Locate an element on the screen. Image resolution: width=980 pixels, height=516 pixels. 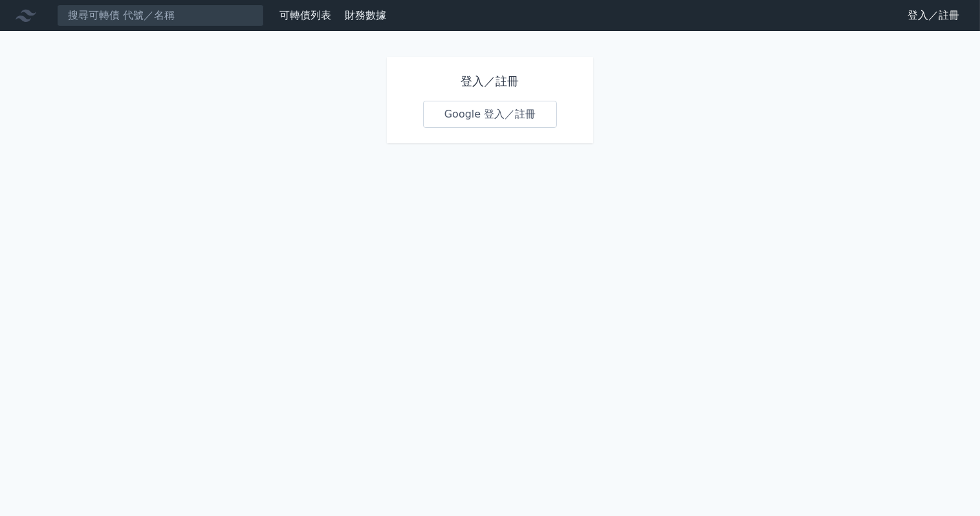
a: 財務數據 is located at coordinates (365, 15).